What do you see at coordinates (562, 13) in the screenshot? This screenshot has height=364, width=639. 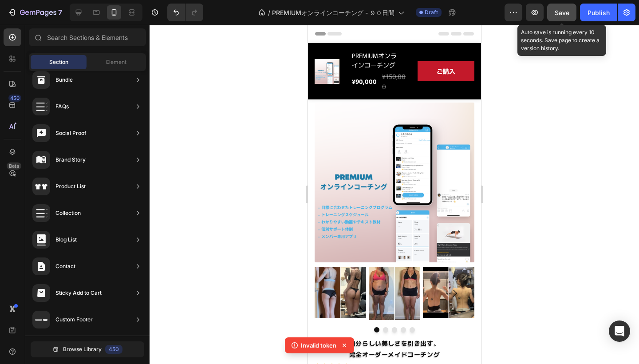 I see `span: Save` at bounding box center [562, 13].